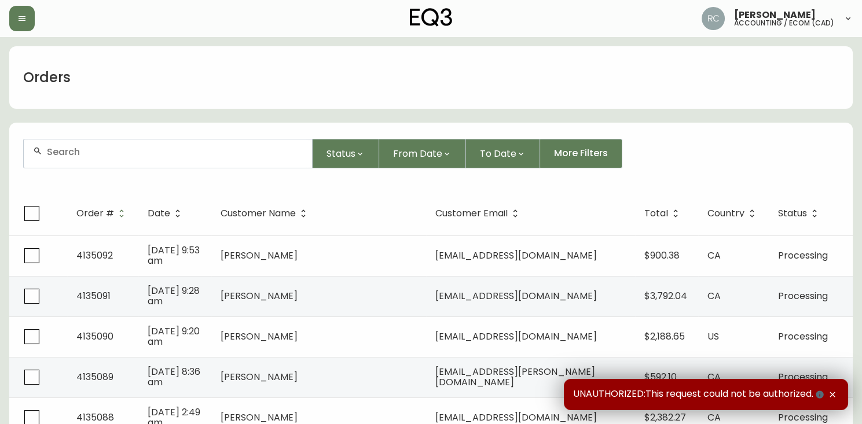 The image size is (862, 424). Describe the element at coordinates (431, 17) in the screenshot. I see `img: logo` at that location.